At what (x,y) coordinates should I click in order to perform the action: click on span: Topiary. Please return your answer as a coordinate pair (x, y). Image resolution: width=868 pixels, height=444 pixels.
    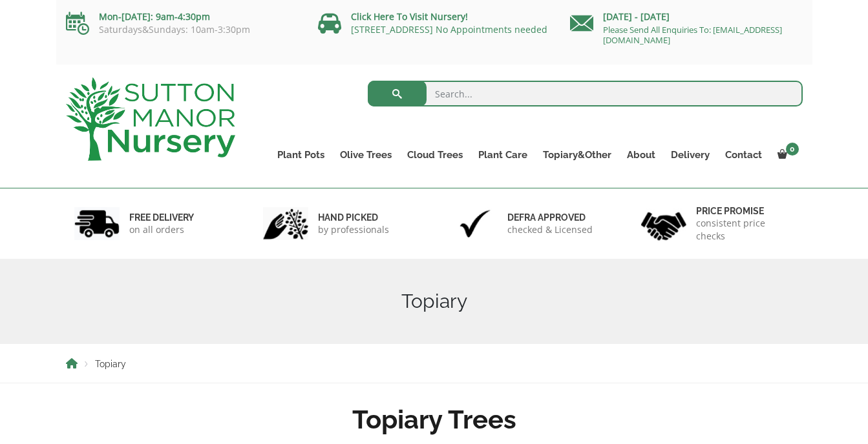
    Looking at the image, I should click on (111, 364).